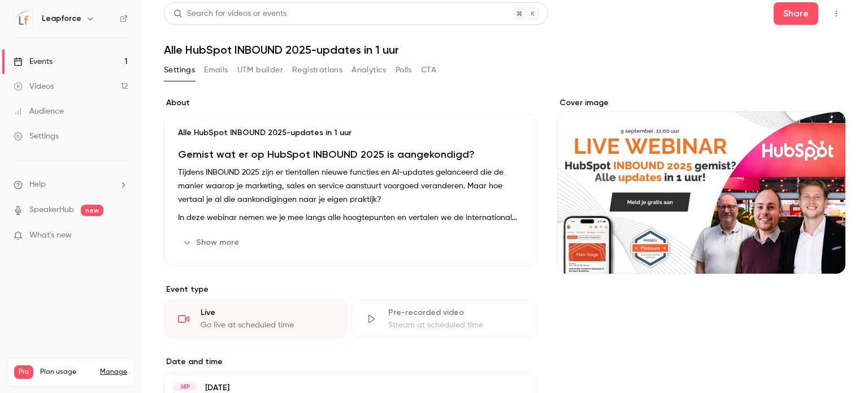  What do you see at coordinates (349, 362) in the screenshot?
I see `label: Date and time` at bounding box center [349, 362].